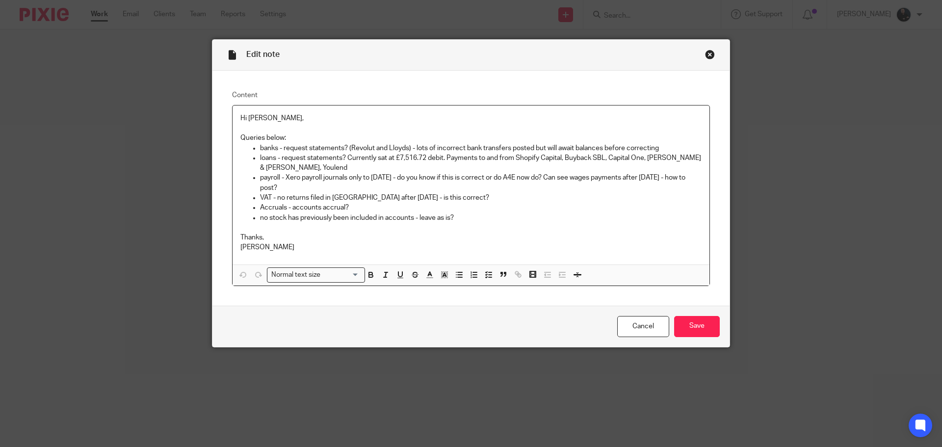 The image size is (942, 447). Describe the element at coordinates (481, 218) in the screenshot. I see `p: no stock has previously been included in accounts - leave as is?` at that location.